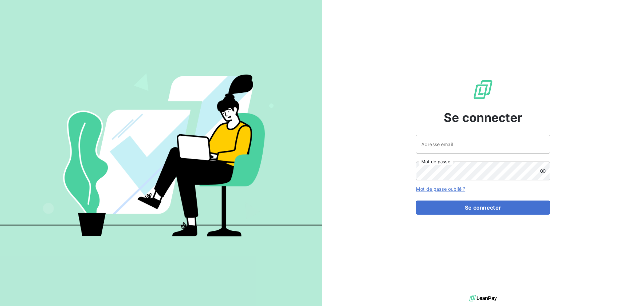  What do you see at coordinates (483, 298) in the screenshot?
I see `img: logo` at bounding box center [483, 298].